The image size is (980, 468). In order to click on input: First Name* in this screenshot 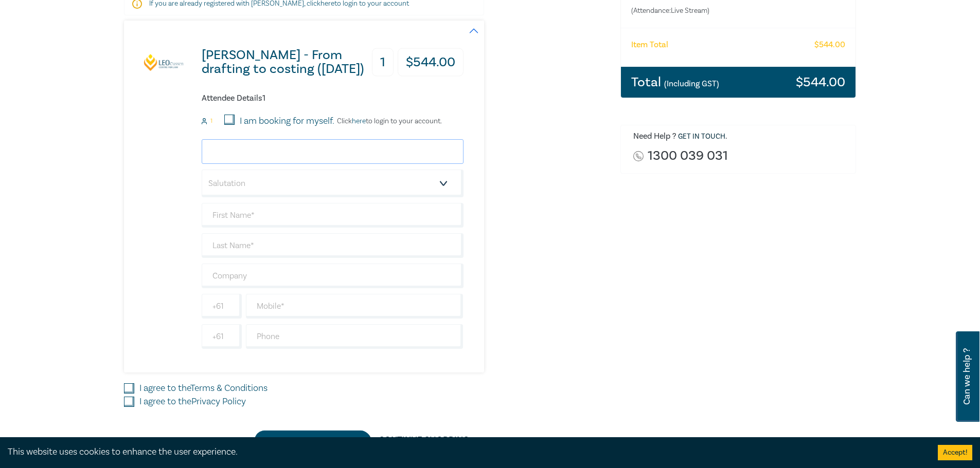, I will do `click(332, 216)`.